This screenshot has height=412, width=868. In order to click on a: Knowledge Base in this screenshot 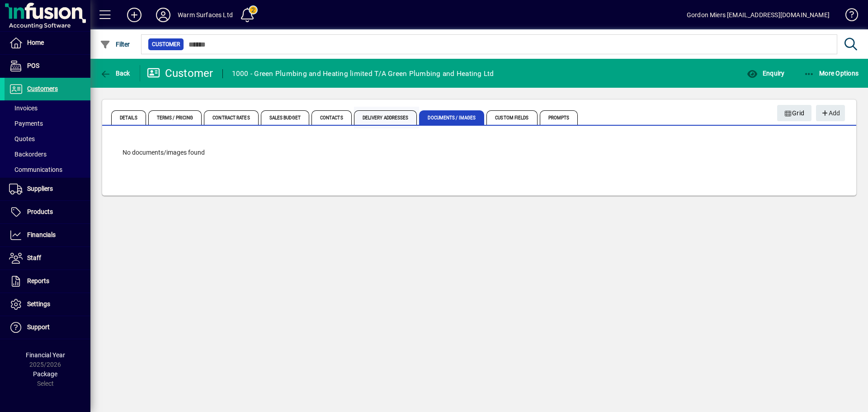, I will do `click(847, 16)`.